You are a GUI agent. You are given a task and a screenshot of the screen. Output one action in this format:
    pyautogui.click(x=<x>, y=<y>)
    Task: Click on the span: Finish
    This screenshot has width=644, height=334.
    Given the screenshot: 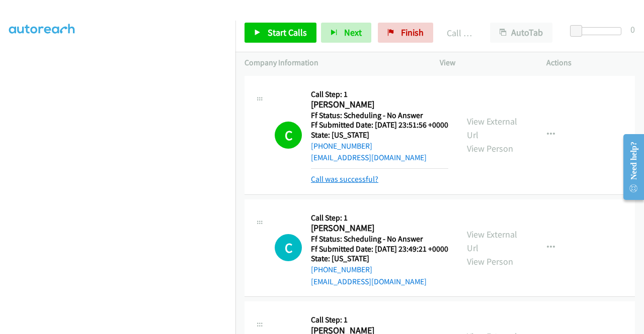 What is the action you would take?
    pyautogui.click(x=413, y=32)
    